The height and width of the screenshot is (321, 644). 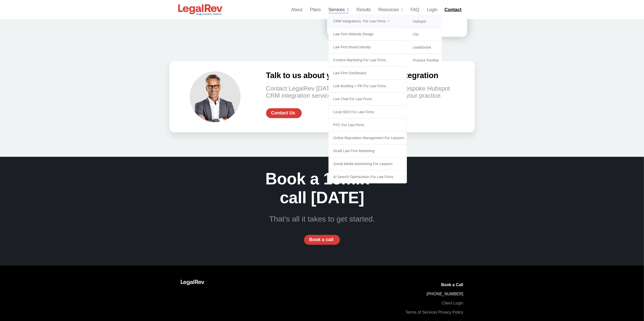 I want to click on a: Live Chat for Law Firms, so click(x=368, y=99).